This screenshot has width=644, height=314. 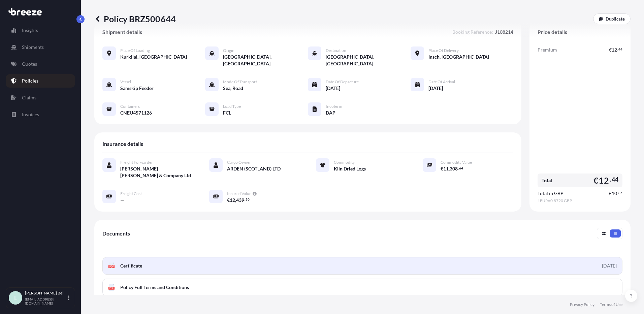 I want to click on span: Commodity Value, so click(x=456, y=162).